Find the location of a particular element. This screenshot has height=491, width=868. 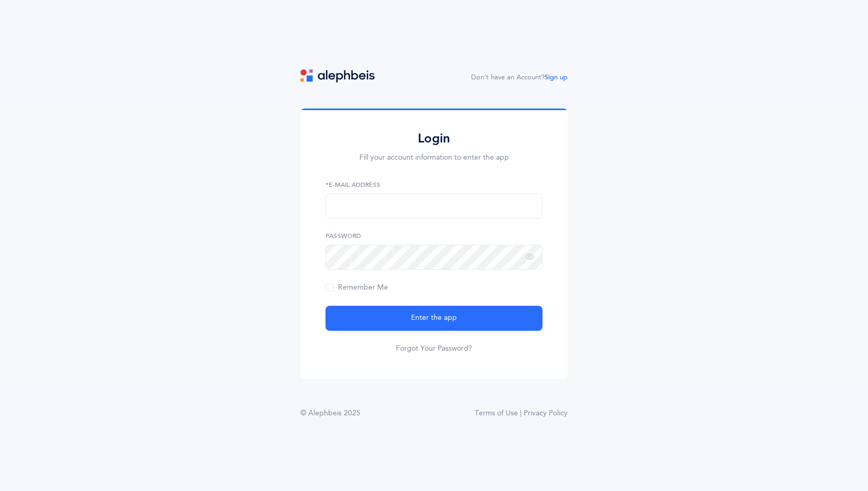

img: logo.svg is located at coordinates (337, 76).